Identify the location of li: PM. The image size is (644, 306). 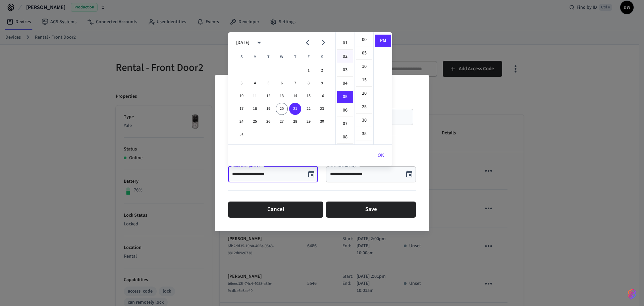
(383, 40).